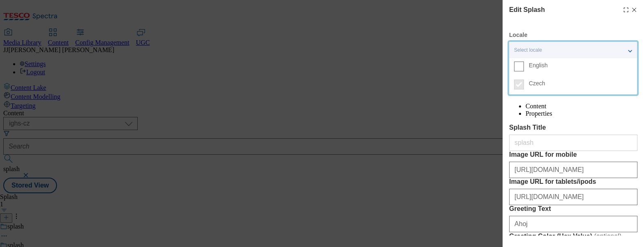 This screenshot has width=644, height=247. What do you see at coordinates (581, 114) in the screenshot?
I see `li: Properties` at bounding box center [581, 114].